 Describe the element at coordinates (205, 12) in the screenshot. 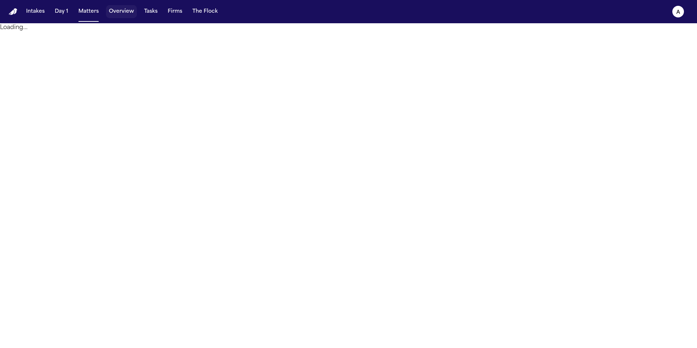

I see `button: The Flock` at that location.